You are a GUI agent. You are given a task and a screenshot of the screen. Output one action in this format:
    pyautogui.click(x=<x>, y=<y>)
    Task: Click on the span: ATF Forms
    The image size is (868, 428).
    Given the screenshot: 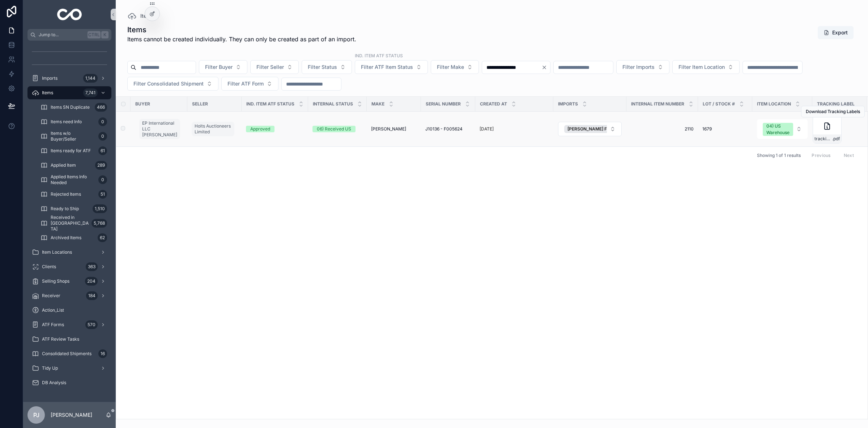 What is the action you would take?
    pyautogui.click(x=53, y=324)
    